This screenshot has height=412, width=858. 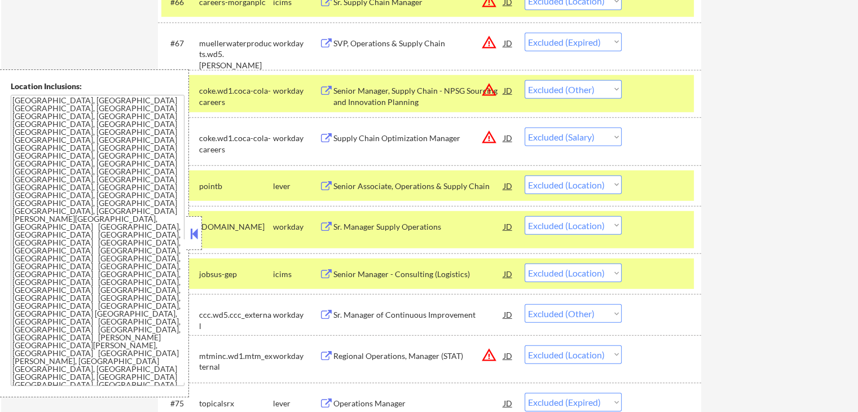 What do you see at coordinates (180, 43) in the screenshot?
I see `div: #67` at bounding box center [180, 43].